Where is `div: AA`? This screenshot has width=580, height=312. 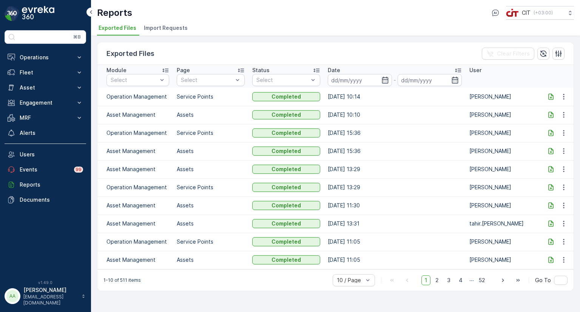
div: AA is located at coordinates (12, 296).